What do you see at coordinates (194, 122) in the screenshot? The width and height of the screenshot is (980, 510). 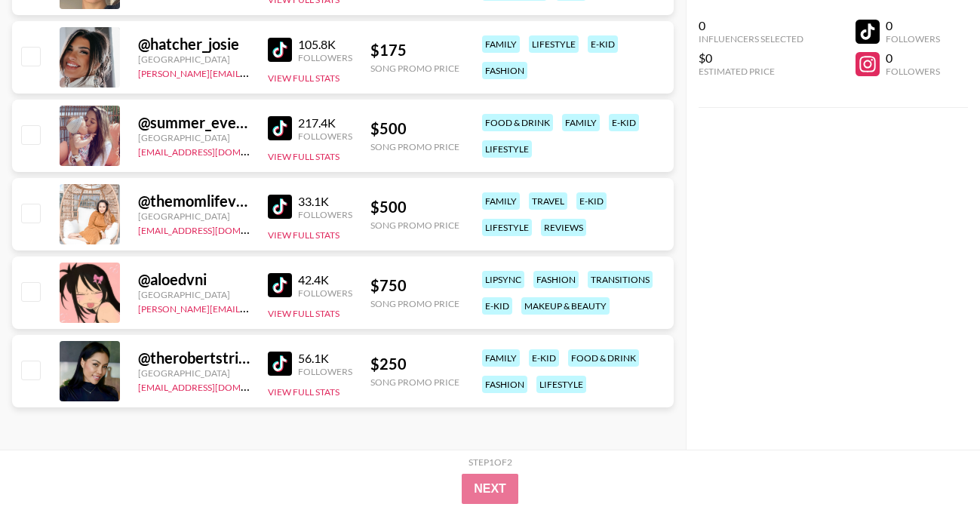 I see `div: @ summer_everyday` at bounding box center [194, 122].